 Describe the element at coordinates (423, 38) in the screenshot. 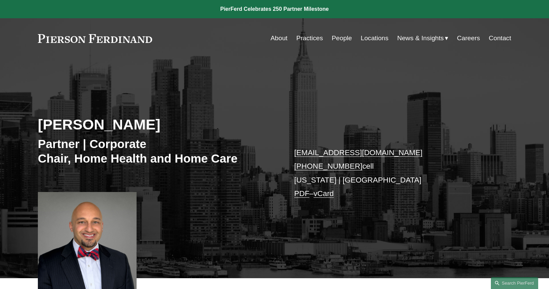

I see `a: folder dropdown` at that location.